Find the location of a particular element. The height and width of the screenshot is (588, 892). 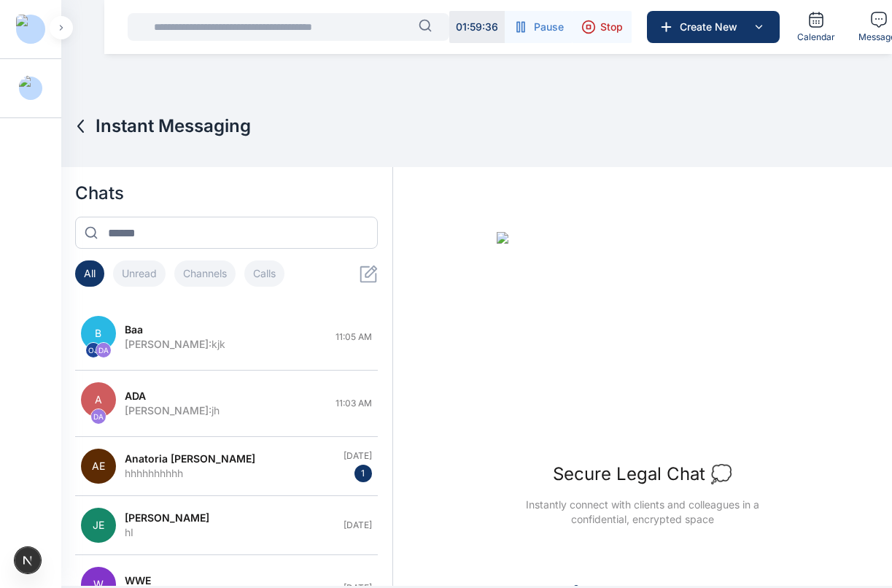

div: kjk is located at coordinates (226, 344).